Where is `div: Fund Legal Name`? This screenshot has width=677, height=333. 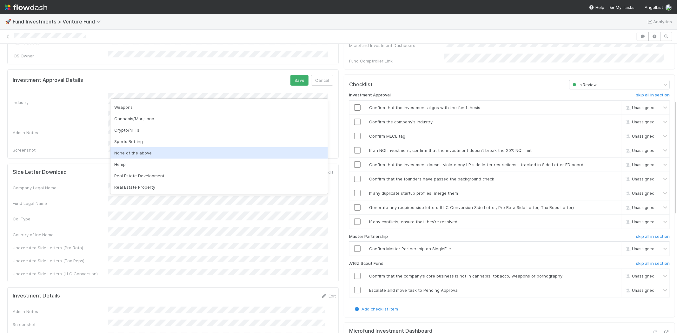 div: Fund Legal Name is located at coordinates (60, 204).